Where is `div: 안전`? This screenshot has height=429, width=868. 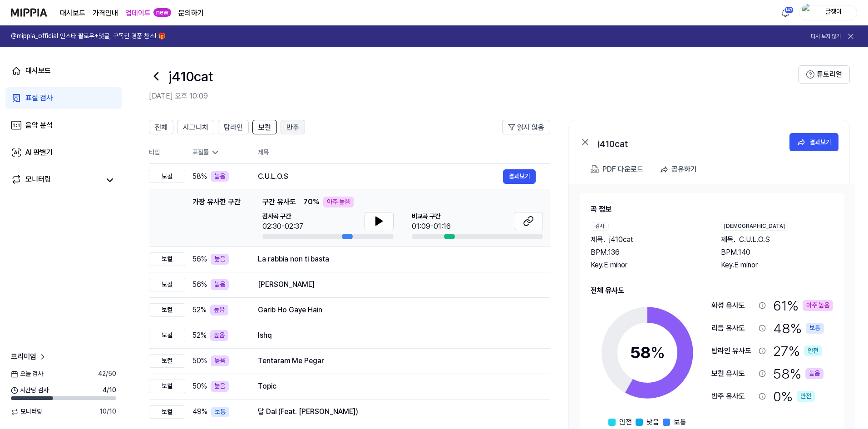 div: 안전 is located at coordinates (806, 396).